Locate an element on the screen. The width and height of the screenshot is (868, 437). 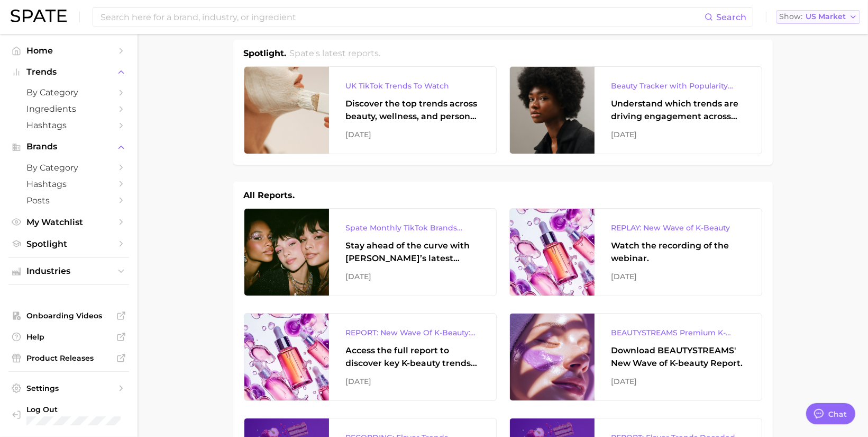
a: Log out. Currently logged in with e-mail danielle@spate.nyc. is located at coordinates (69, 415).